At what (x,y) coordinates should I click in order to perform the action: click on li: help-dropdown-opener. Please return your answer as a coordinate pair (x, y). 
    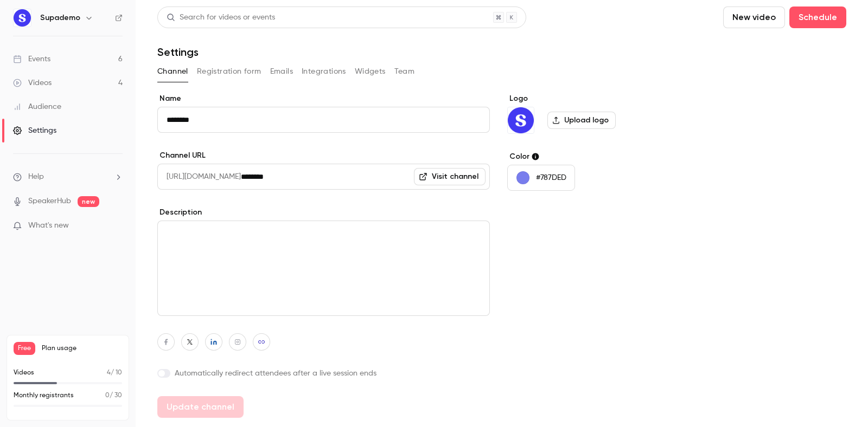
    Looking at the image, I should click on (68, 177).